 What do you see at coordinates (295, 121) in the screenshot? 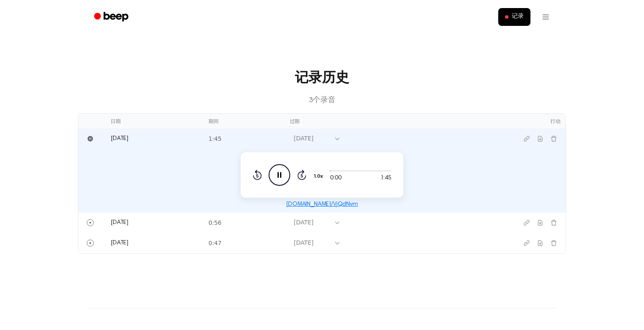
I see `font: 过期` at bounding box center [295, 121].